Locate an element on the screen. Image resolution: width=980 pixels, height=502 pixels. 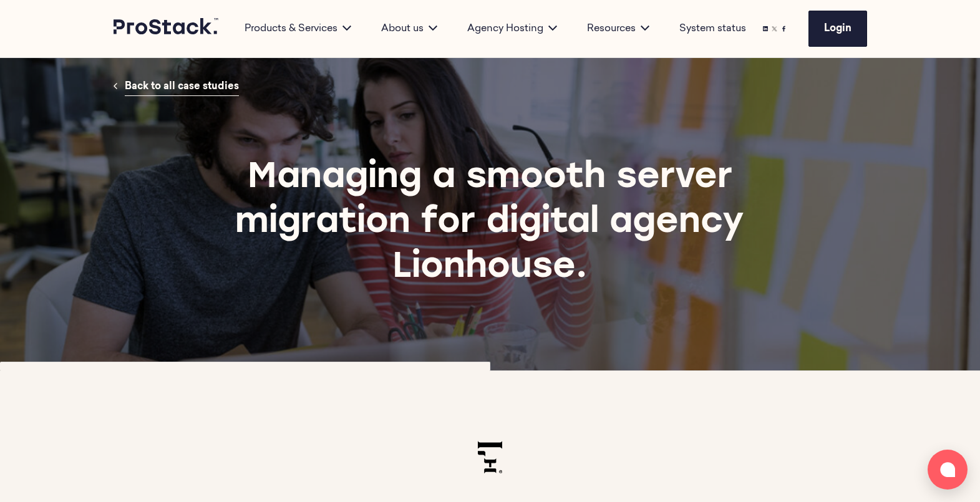
img: logo-2.png is located at coordinates (490, 456).